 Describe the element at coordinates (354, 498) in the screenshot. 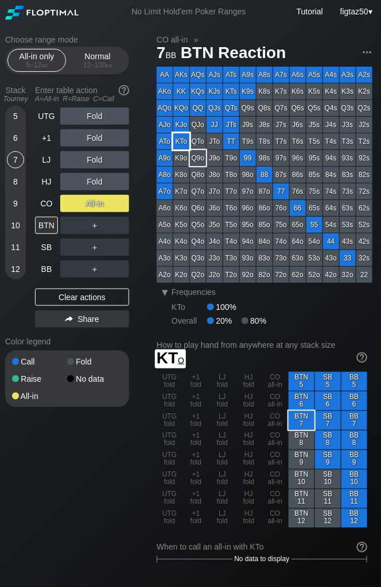

I see `div: BB 11` at that location.